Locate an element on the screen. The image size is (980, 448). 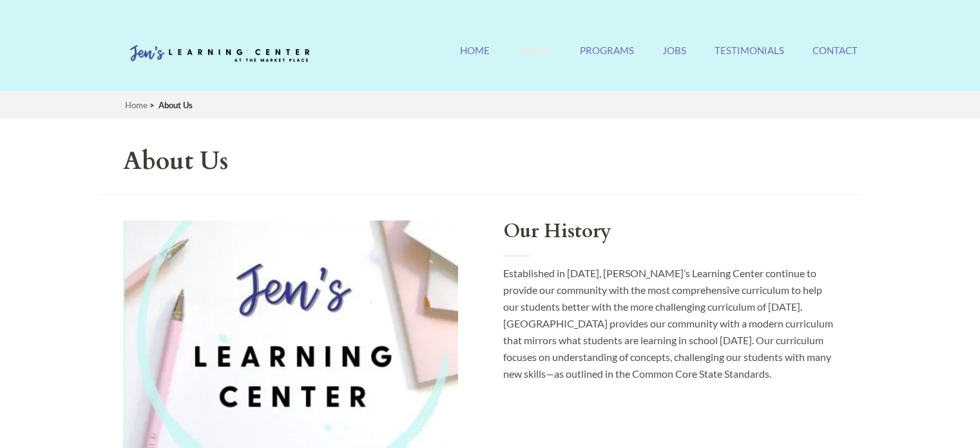
a: About is located at coordinates (535, 58).